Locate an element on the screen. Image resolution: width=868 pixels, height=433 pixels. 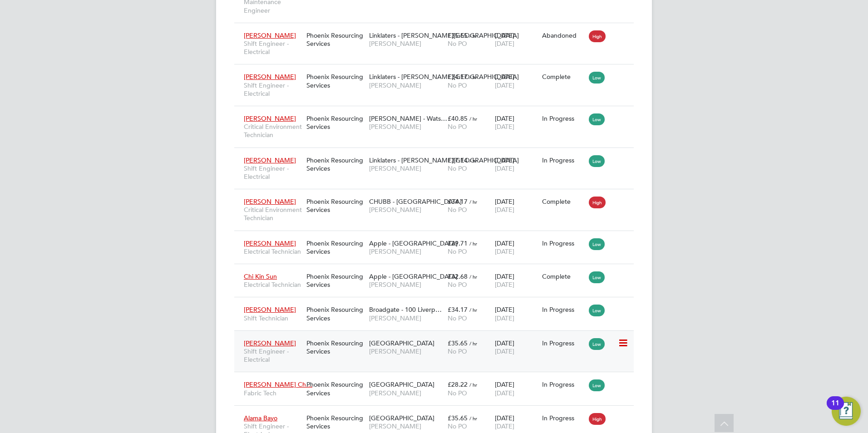
span: £29.71 is located at coordinates (458, 243).